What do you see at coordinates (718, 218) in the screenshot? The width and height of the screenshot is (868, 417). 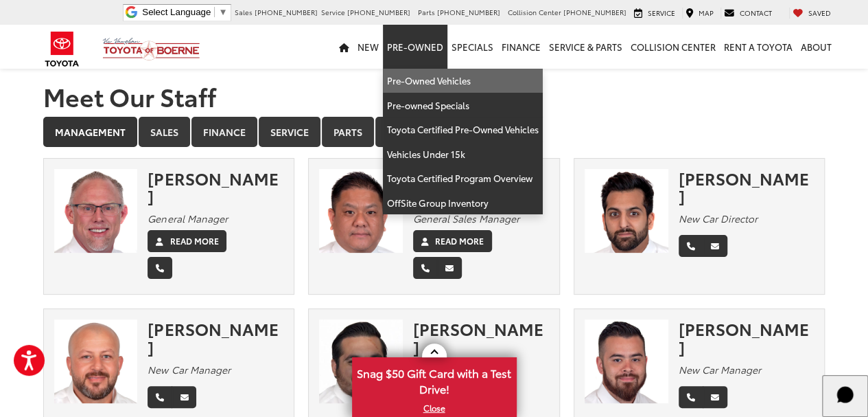 I see `em: New Car Director` at bounding box center [718, 218].